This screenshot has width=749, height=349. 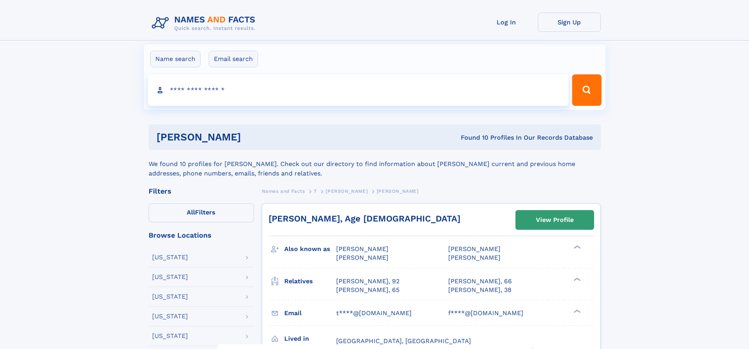 I want to click on h3: Also known as, so click(x=310, y=249).